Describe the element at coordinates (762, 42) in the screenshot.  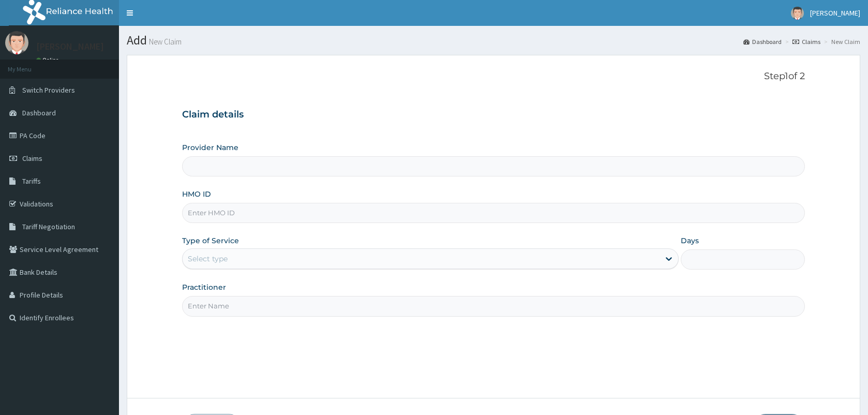
I see `a: Dashboard` at that location.